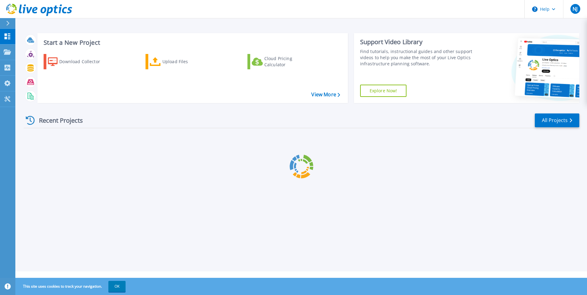  Describe the element at coordinates (575, 9) in the screenshot. I see `span: NJ` at that location.